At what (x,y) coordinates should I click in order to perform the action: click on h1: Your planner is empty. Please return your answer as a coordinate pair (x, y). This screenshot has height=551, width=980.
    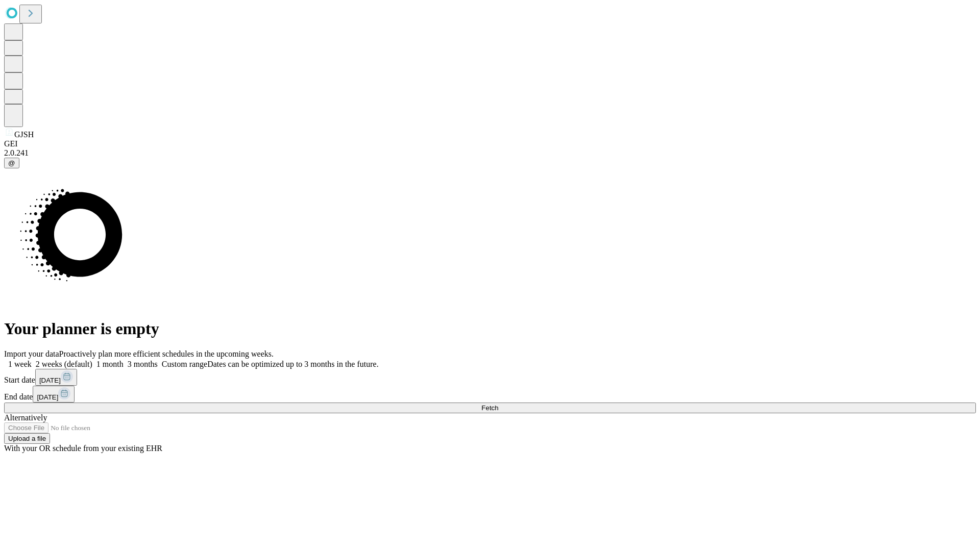
    Looking at the image, I should click on (490, 329).